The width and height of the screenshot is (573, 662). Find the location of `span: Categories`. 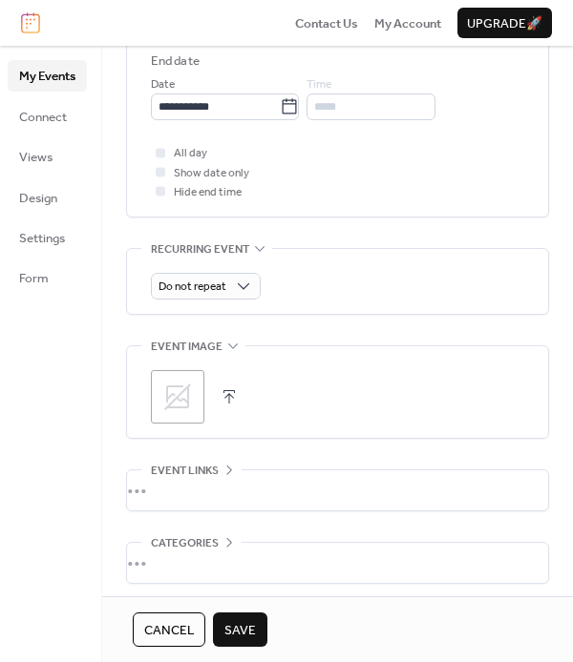

span: Categories is located at coordinates (184, 544).